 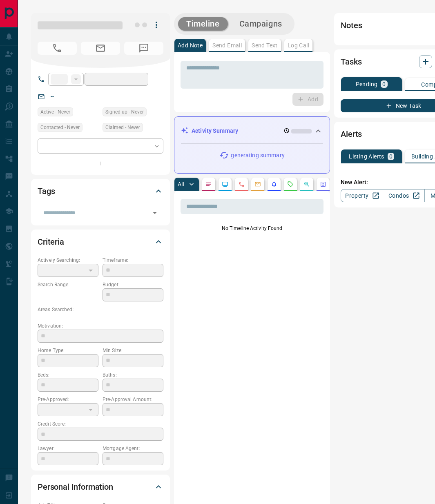 I want to click on button: Campaigns, so click(x=260, y=23).